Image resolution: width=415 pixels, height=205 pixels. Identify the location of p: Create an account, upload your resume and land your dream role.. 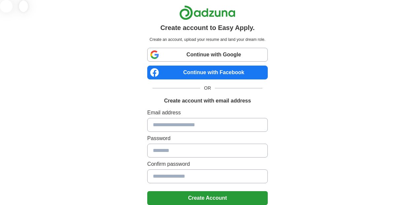
(207, 40).